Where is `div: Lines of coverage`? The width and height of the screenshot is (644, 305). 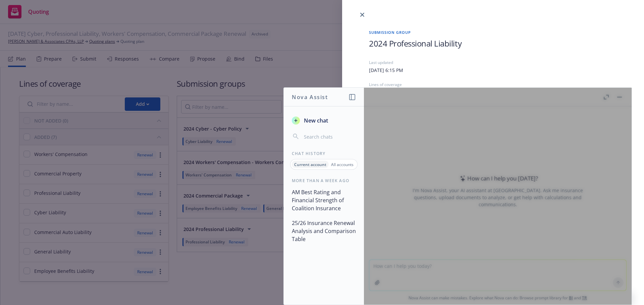
div: Lines of coverage is located at coordinates (493, 85).